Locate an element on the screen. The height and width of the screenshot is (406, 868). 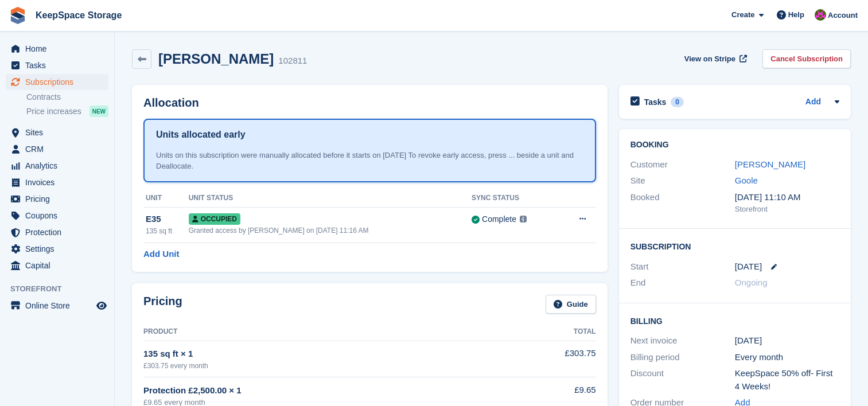
a: Cancel Subscription is located at coordinates (807, 58).